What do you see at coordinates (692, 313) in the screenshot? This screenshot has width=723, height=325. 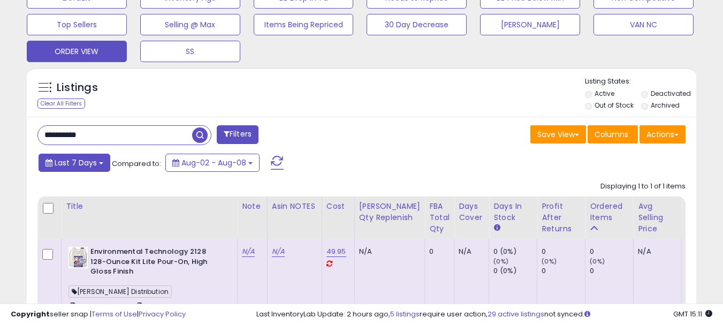 I see `span: 2025-08-16 15:11 GMT` at bounding box center [692, 313].